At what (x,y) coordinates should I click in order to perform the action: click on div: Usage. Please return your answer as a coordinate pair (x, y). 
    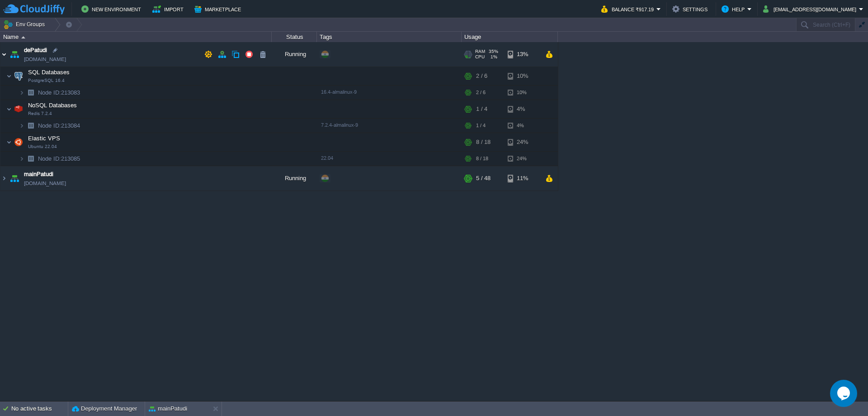
    Looking at the image, I should click on (509, 37).